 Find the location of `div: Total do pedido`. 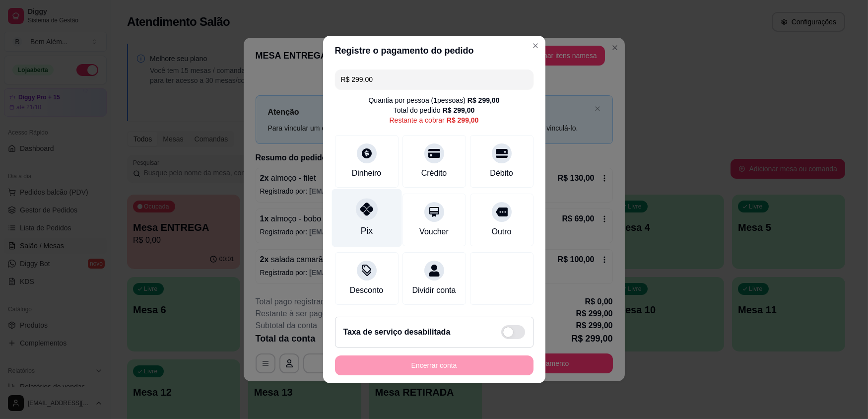

div: Total do pedido is located at coordinates (435, 110).